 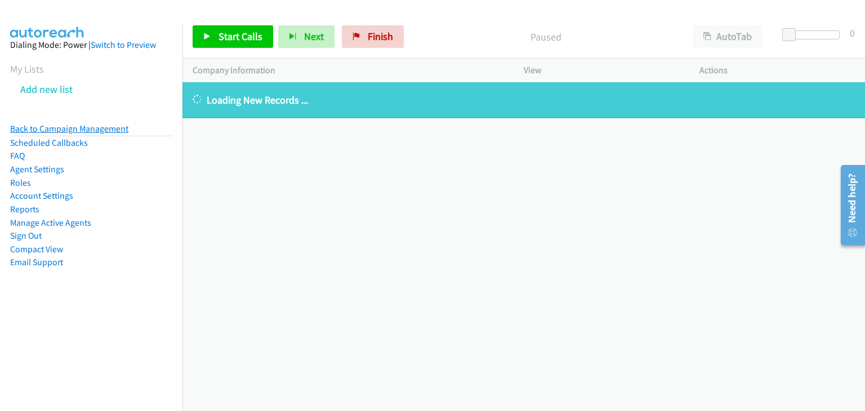 What do you see at coordinates (42, 195) in the screenshot?
I see `a: Account Settings` at bounding box center [42, 195].